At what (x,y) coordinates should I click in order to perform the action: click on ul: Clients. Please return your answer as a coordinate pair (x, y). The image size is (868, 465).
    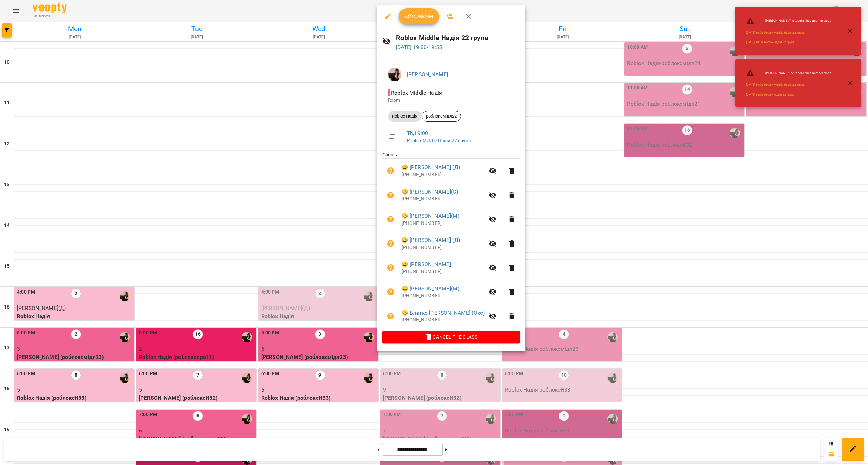
    Looking at the image, I should click on (451, 241).